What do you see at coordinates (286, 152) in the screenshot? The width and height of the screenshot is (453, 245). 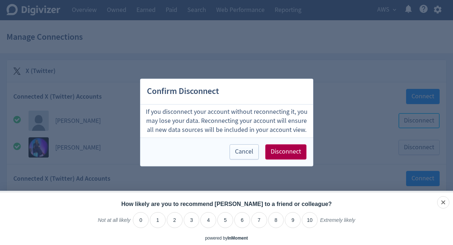 I see `button: Disconnect` at bounding box center [286, 152].